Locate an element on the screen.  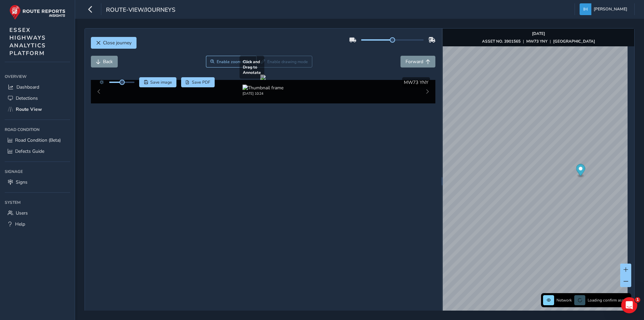
img: diamond-layout is located at coordinates (585, 9).